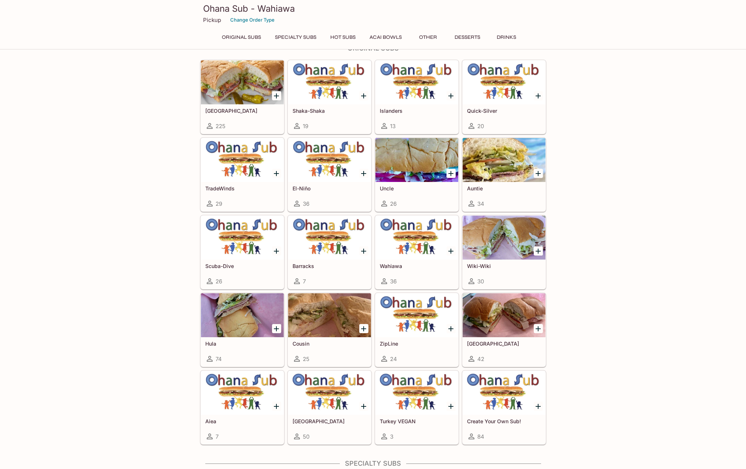 The height and width of the screenshot is (469, 746). What do you see at coordinates (504, 252) in the screenshot?
I see `a: Wiki-Wiki30` at bounding box center [504, 252].